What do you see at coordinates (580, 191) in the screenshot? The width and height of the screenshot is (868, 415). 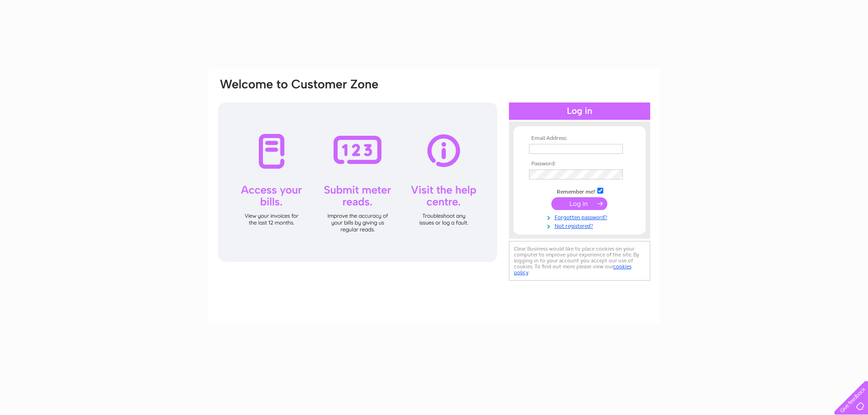 I see `td: Remember me?` at bounding box center [580, 191].